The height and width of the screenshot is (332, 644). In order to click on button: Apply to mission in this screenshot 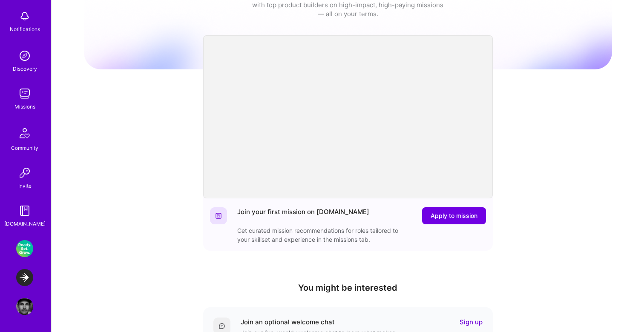, I will do `click(454, 216)`.